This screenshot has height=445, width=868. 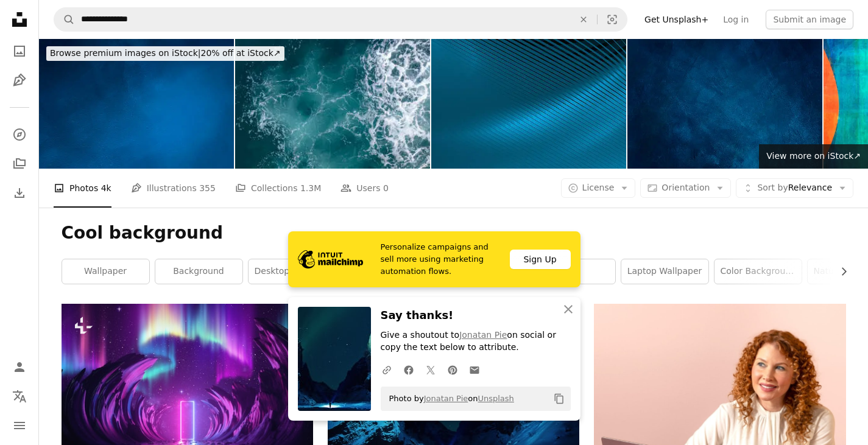 I want to click on a: Illustrations, so click(x=19, y=80).